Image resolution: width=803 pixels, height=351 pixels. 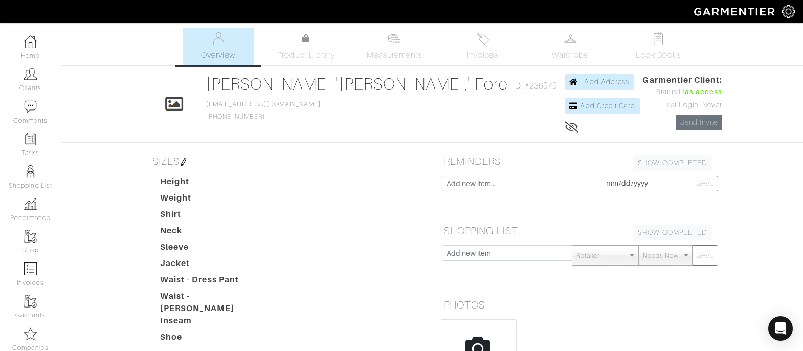 I want to click on a: Look Books, so click(x=658, y=47).